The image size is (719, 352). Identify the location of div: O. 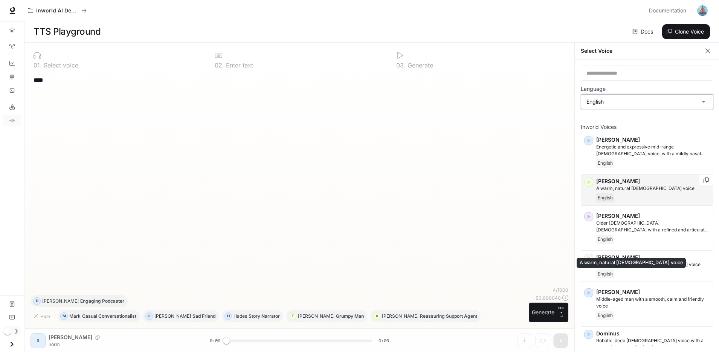
(149, 316).